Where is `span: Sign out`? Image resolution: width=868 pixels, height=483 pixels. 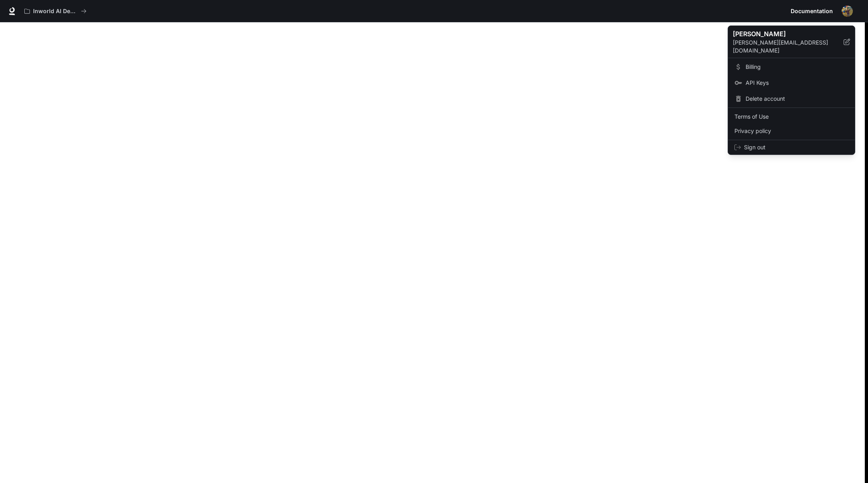
span: Sign out is located at coordinates (796, 148).